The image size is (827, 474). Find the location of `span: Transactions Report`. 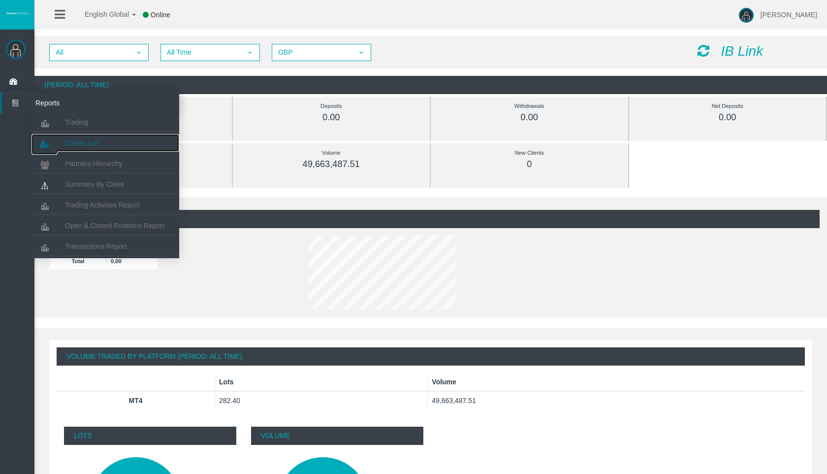

span: Transactions Report is located at coordinates (96, 246).